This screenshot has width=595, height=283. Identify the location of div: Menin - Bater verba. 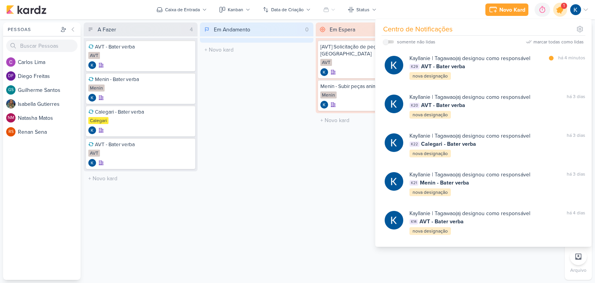
(141, 79).